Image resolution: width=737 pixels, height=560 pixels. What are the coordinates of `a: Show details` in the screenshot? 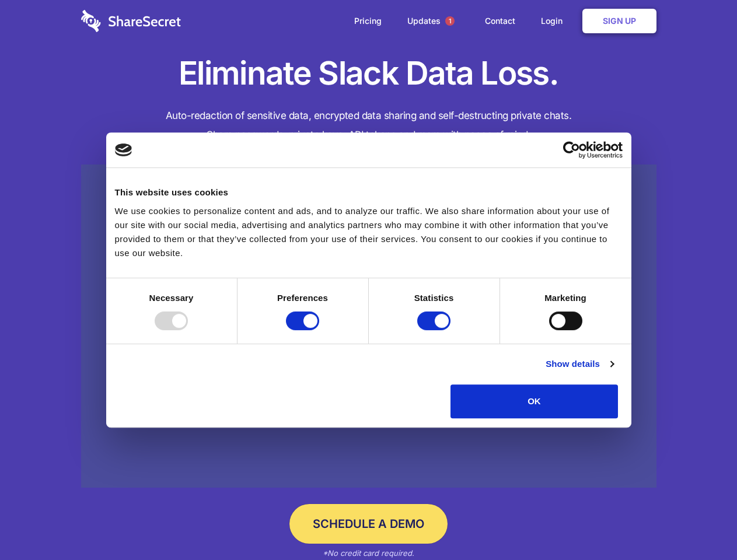 It's located at (579, 364).